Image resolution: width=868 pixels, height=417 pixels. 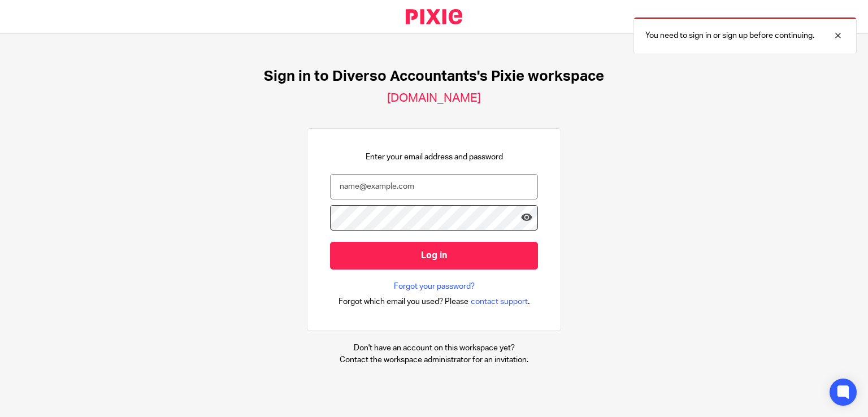 What do you see at coordinates (499, 302) in the screenshot?
I see `span: contact support` at bounding box center [499, 302].